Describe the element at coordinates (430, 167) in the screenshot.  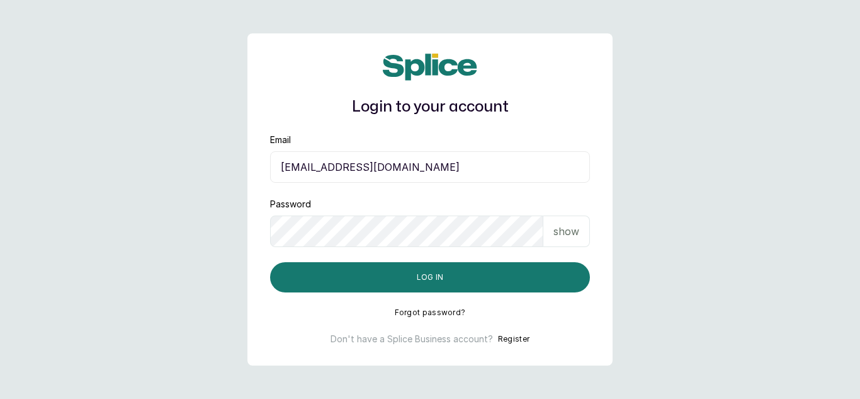
I see `input: email@acme.com` at that location.